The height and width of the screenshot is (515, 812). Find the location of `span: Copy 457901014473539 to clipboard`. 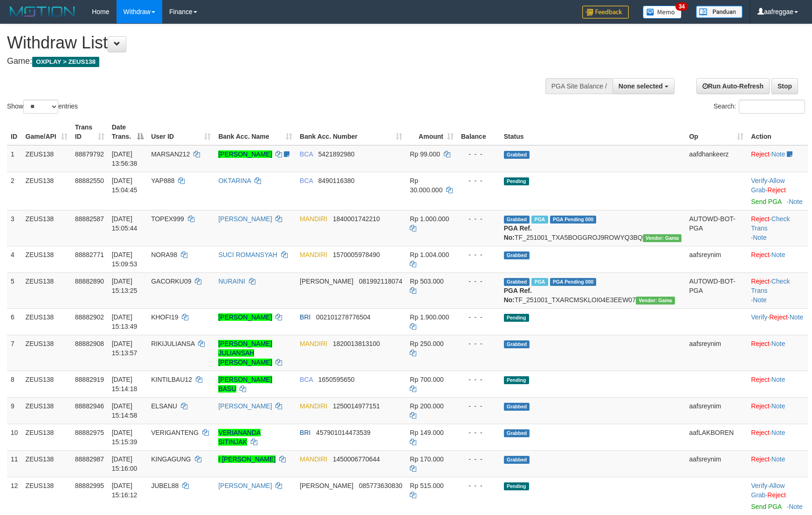

span: Copy 457901014473539 to clipboard is located at coordinates (343, 432).